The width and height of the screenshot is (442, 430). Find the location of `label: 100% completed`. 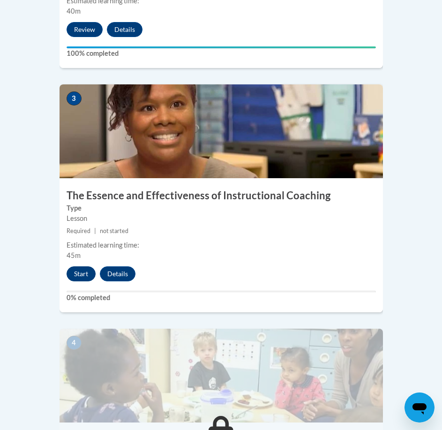

label: 100% completed is located at coordinates (221, 53).